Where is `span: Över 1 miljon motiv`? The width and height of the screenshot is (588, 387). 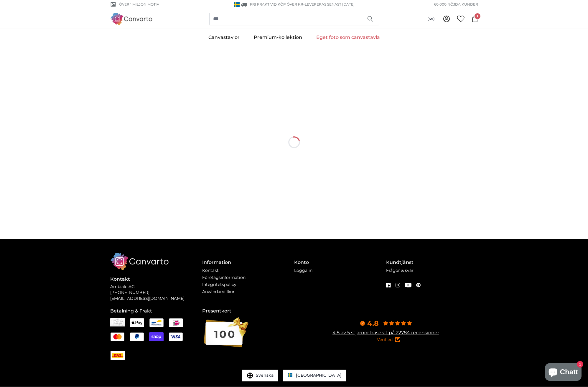 span: Över 1 miljon motiv is located at coordinates (139, 5).